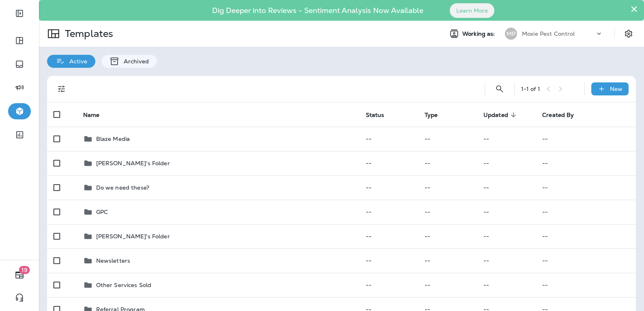 This screenshot has width=644, height=311. What do you see at coordinates (19, 14) in the screenshot?
I see `button: Expand Sidebar` at bounding box center [19, 14].